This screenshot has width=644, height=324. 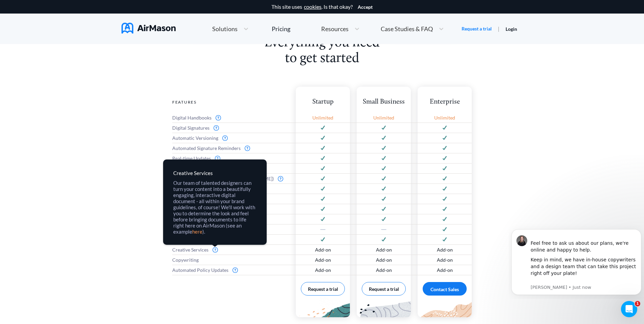 I want to click on span: Digital Handbooks, so click(x=192, y=118).